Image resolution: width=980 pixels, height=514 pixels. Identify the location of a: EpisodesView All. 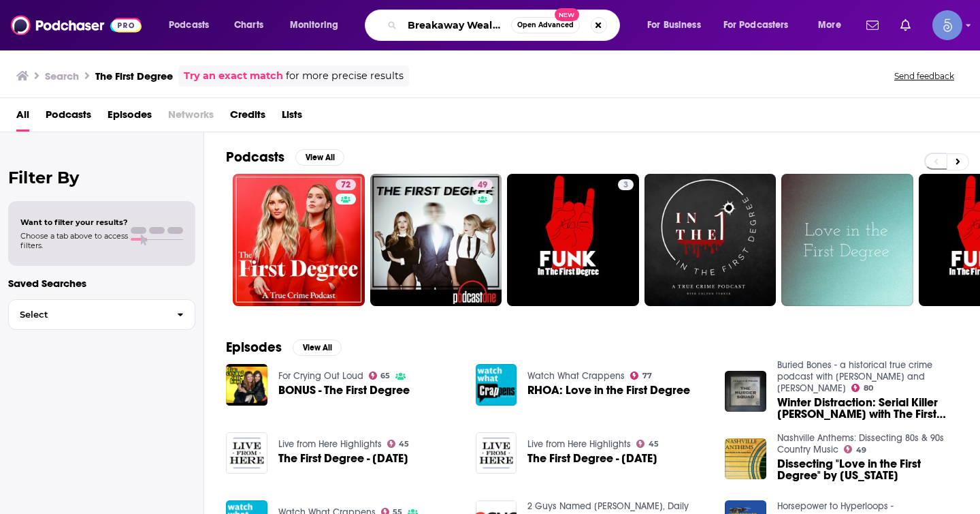
(284, 347).